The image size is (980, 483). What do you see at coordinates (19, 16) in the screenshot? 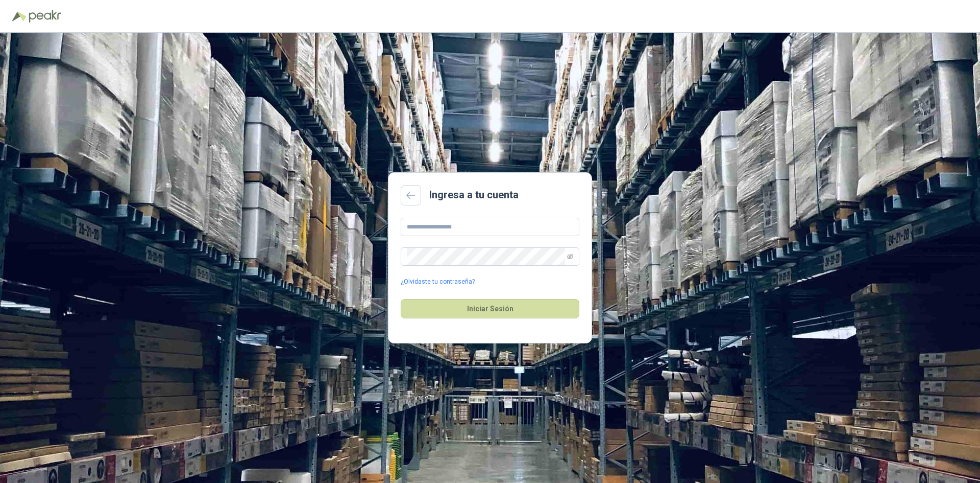
I see `img: Logo` at bounding box center [19, 16].